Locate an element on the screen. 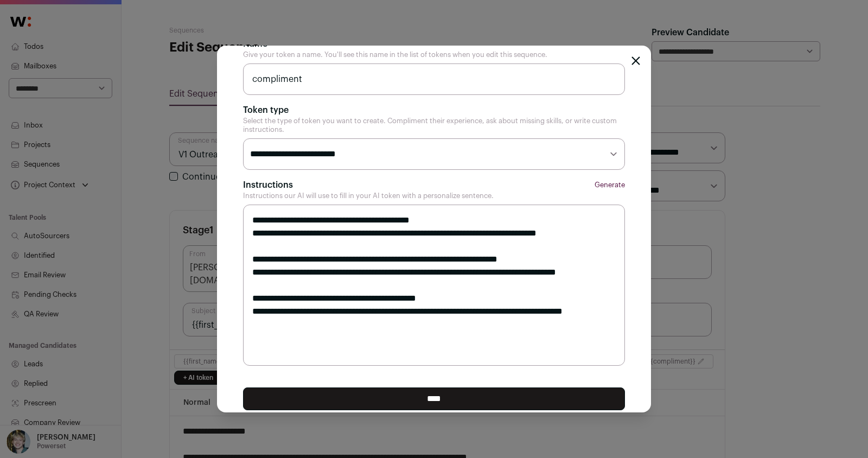  p: Select the type of token you want to create. Compliment their experience, ask about missing skill... is located at coordinates (434, 125).